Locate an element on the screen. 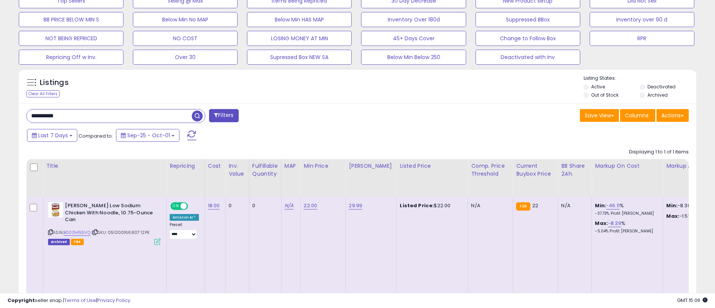  span: FBA is located at coordinates (77, 241).